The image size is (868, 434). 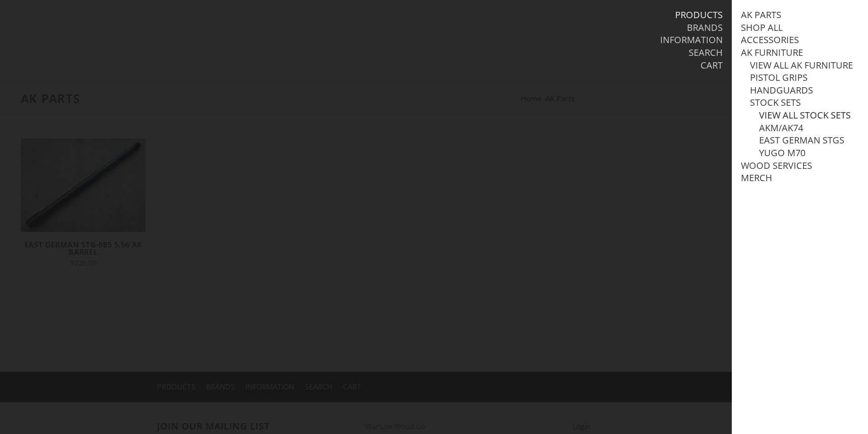 I want to click on a: AK Furniture, so click(x=772, y=53).